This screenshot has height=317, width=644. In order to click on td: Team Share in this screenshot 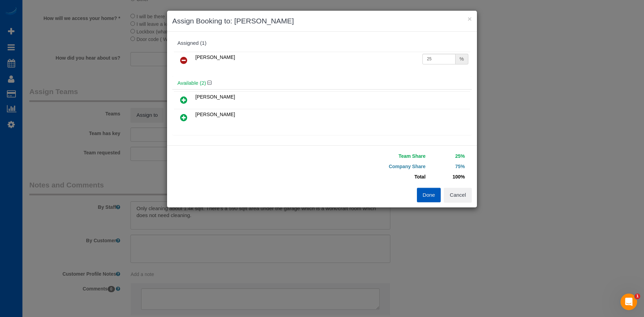, I will do `click(377, 156)`.